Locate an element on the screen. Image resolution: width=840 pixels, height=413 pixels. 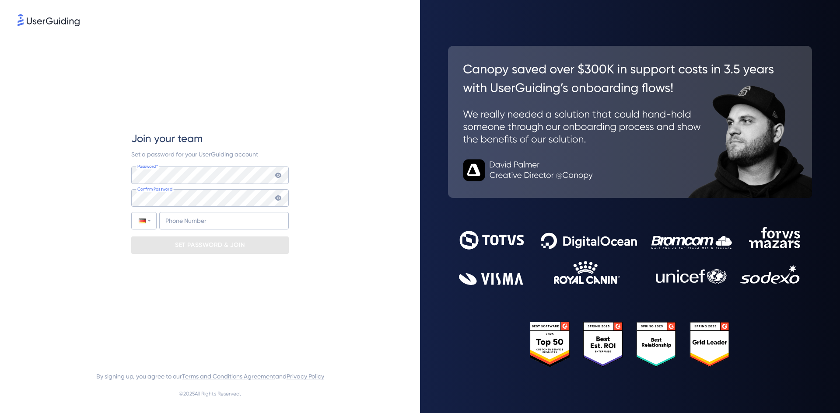
span: © 2025 All Rights Reserved. is located at coordinates (210, 394).